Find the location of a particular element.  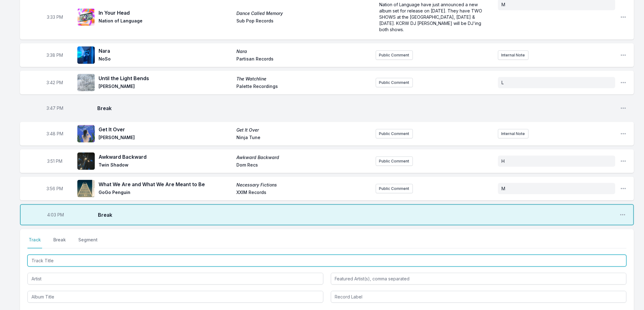

button: Segment is located at coordinates (88, 243).